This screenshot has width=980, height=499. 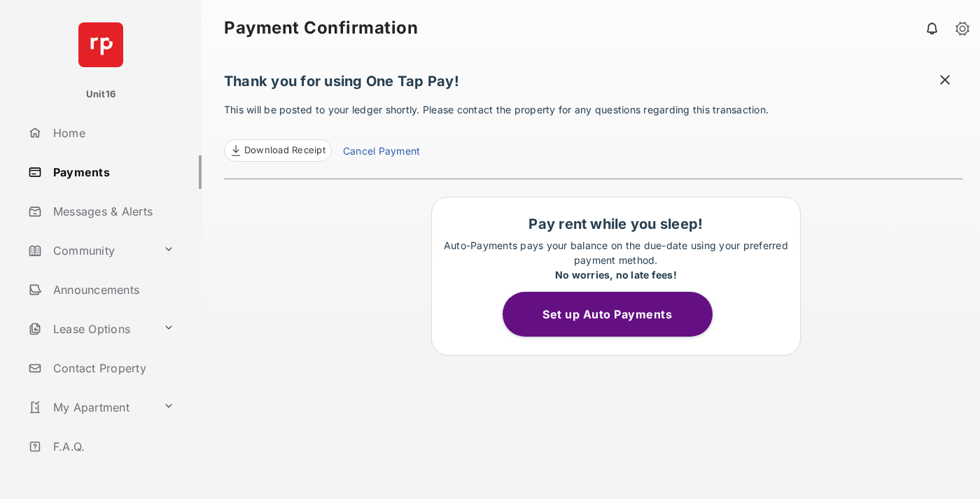 What do you see at coordinates (593, 131) in the screenshot?
I see `p: This will be posted to your ledger shortly. Please contact the property for any questions regardi...` at bounding box center [593, 131].